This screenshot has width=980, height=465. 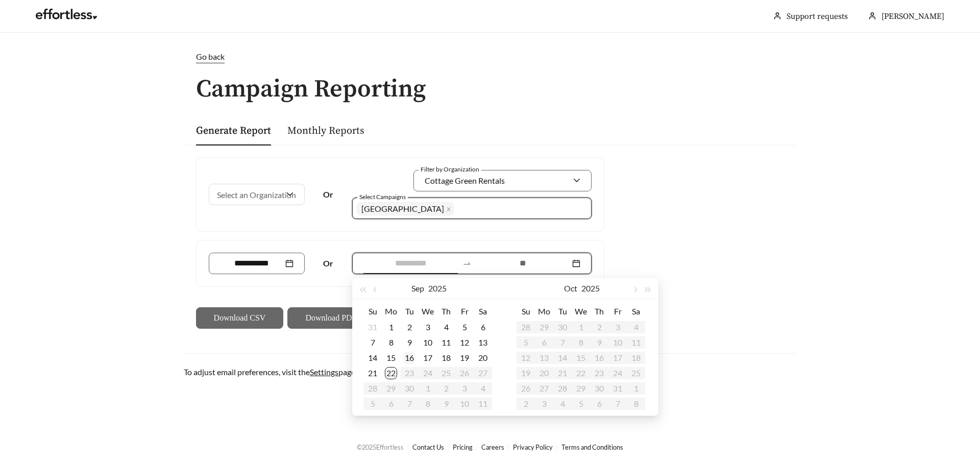 What do you see at coordinates (210, 56) in the screenshot?
I see `span: Go back` at bounding box center [210, 56].